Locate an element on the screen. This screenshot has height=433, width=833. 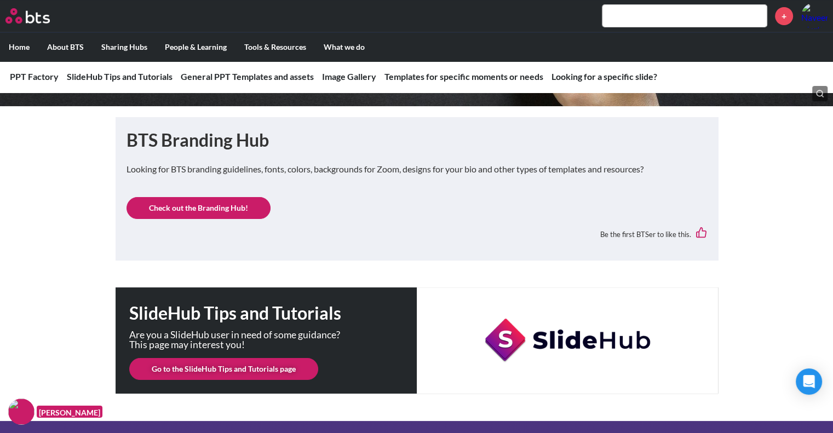
a: Check out the Branding Hub! is located at coordinates (198, 208).